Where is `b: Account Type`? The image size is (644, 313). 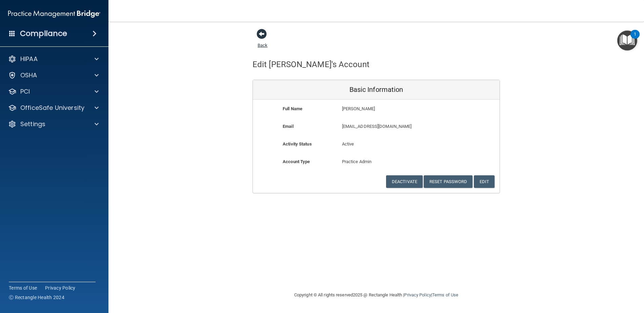
b: Account Type is located at coordinates (296, 161).